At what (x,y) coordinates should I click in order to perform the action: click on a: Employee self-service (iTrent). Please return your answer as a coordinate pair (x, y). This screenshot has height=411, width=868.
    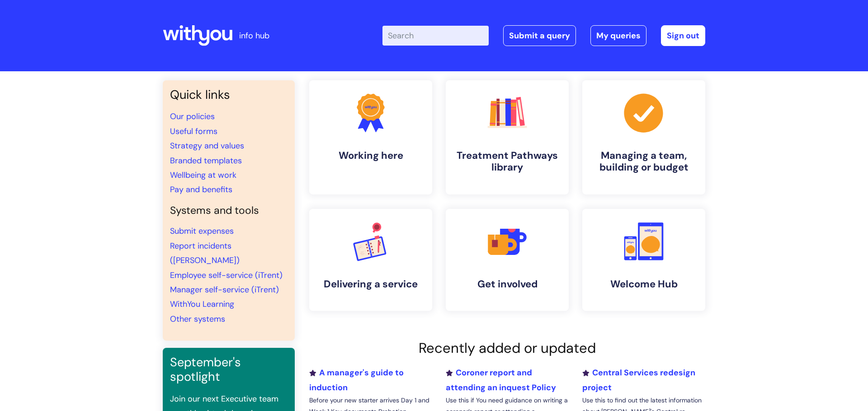
    Looking at the image, I should click on (226, 275).